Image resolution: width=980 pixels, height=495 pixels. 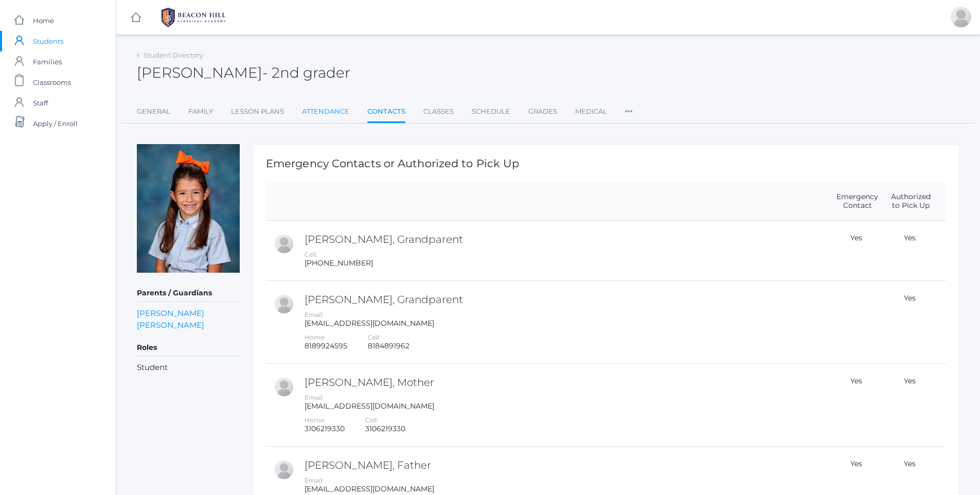 What do you see at coordinates (284, 305) in the screenshot?
I see `div: Victoria Hofmann` at bounding box center [284, 305].